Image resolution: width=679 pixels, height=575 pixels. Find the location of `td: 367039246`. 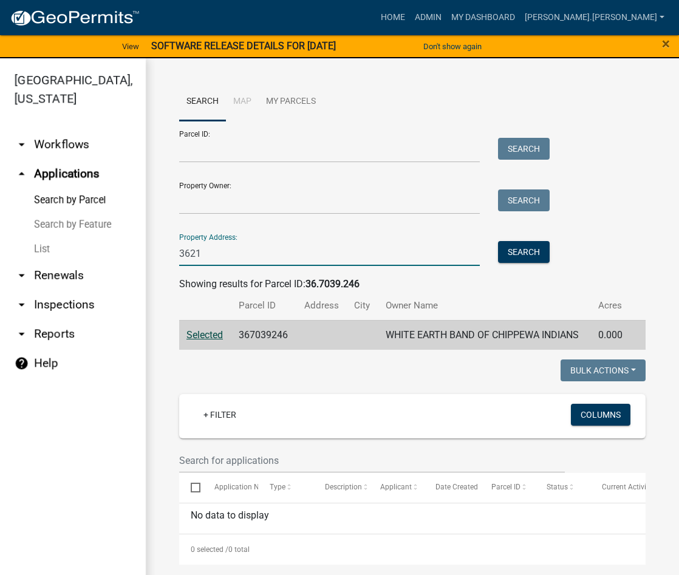

td: 367039246 is located at coordinates (264, 335).